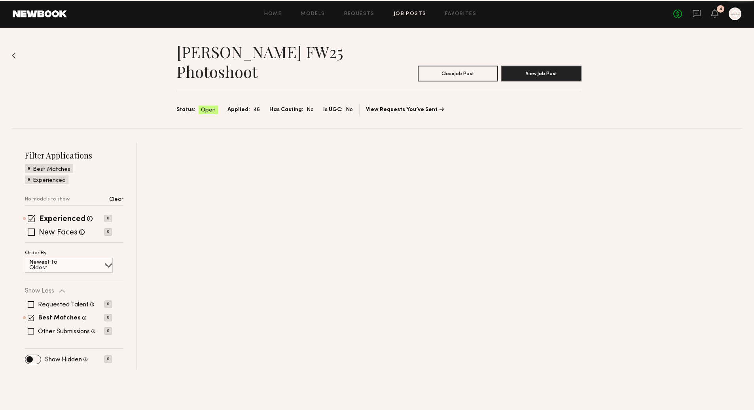 The image size is (754, 410). I want to click on a: Q, so click(735, 14).